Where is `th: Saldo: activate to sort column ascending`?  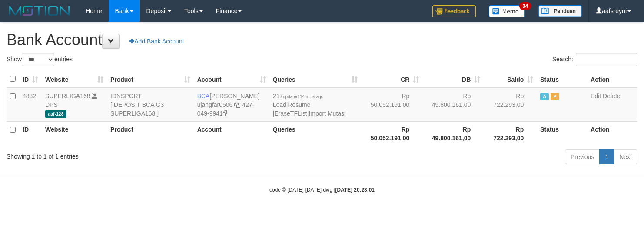
th: Saldo: activate to sort column ascending is located at coordinates (510, 79).